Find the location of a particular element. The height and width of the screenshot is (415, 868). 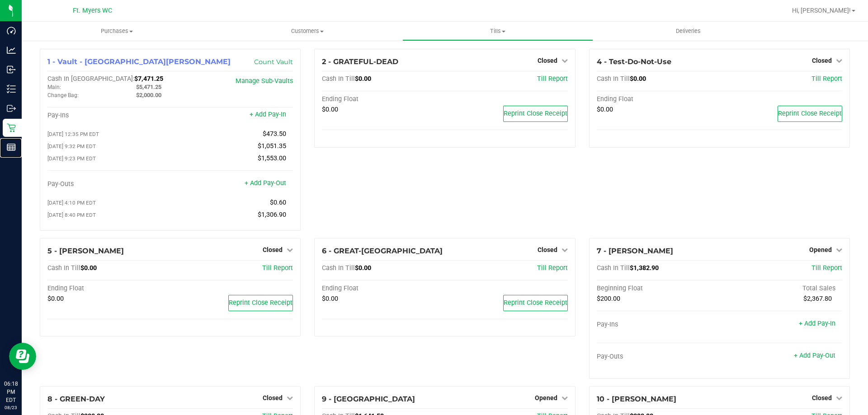

span: $473.50 is located at coordinates (274, 133).